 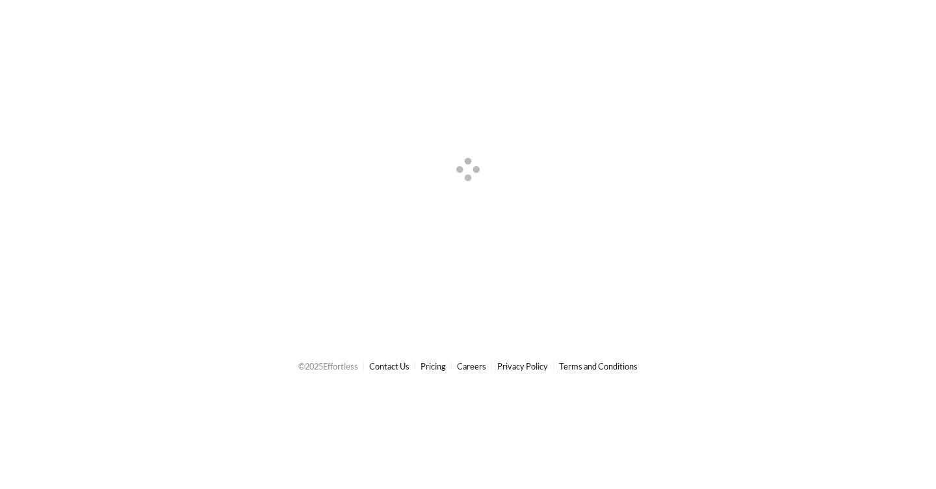 I want to click on a: Careers, so click(x=471, y=367).